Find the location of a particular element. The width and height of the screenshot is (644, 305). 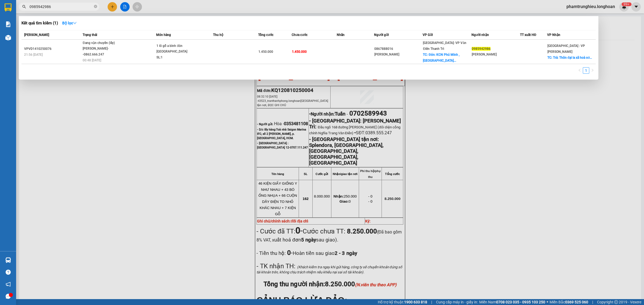

span: Người gửi is located at coordinates (381, 35).